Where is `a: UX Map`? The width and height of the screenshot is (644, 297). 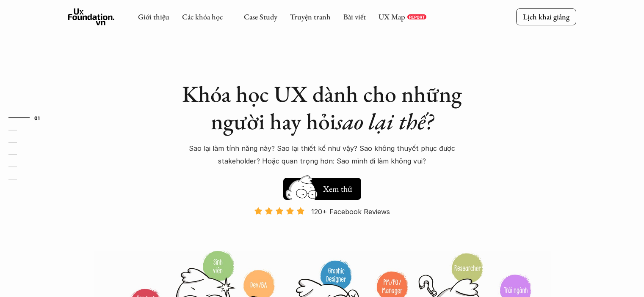
a: UX Map is located at coordinates (392, 17).